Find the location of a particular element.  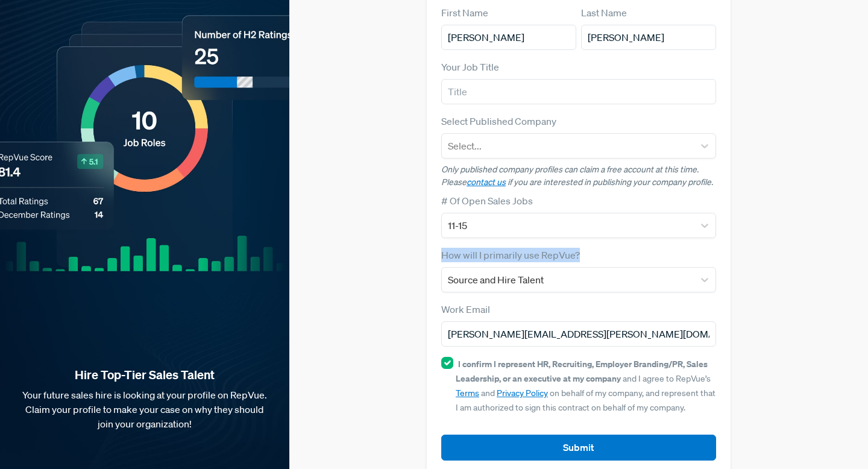

label: Your Job Title is located at coordinates (470, 67).